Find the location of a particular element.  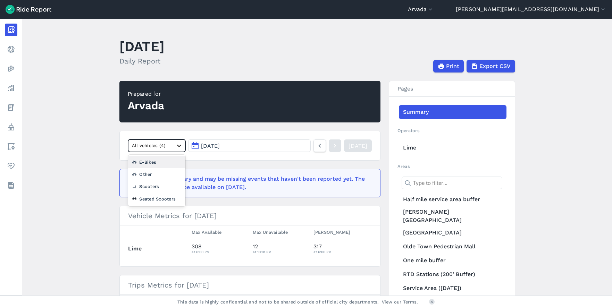

div: Arvada is located at coordinates (146, 106).